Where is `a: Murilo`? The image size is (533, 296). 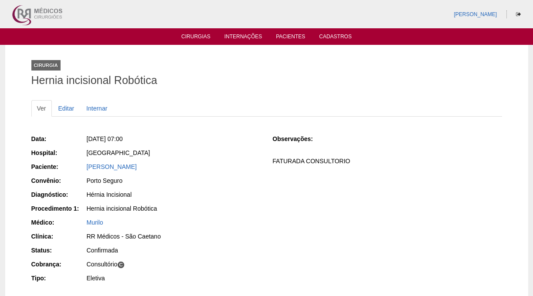 a: Murilo is located at coordinates (95, 223).